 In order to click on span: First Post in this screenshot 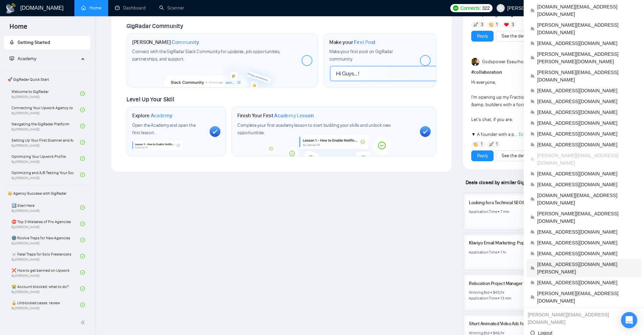, I will do `click(365, 42)`.